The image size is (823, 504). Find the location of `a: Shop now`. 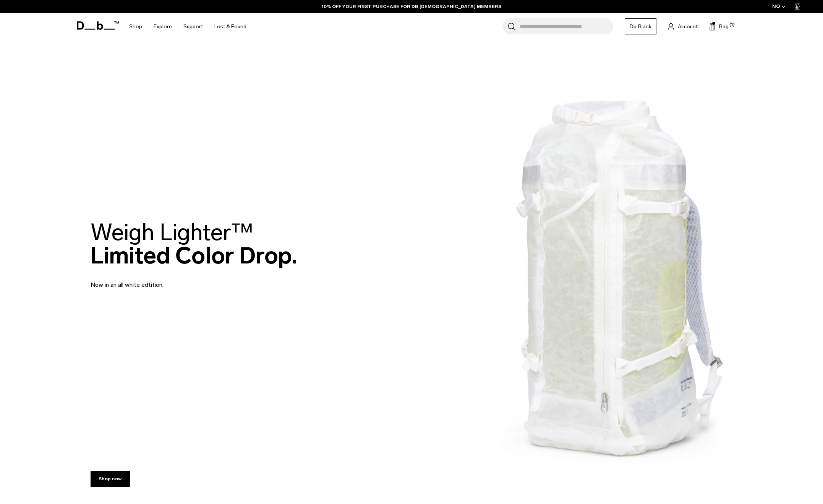

a: Shop now is located at coordinates (110, 479).